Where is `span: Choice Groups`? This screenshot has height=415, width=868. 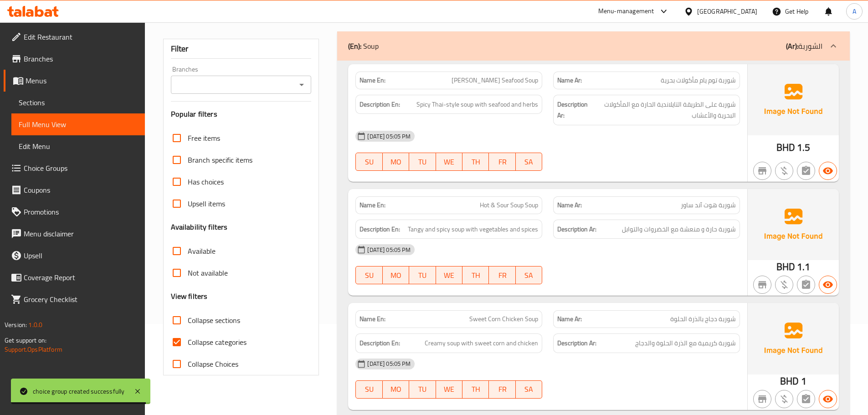 span: Choice Groups is located at coordinates (81, 168).